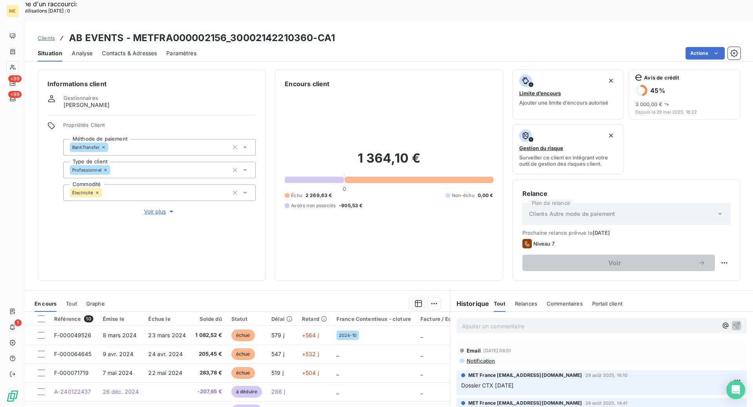 The width and height of the screenshot is (753, 407). What do you see at coordinates (661, 78) in the screenshot?
I see `span: Avis de crédit` at bounding box center [661, 78].